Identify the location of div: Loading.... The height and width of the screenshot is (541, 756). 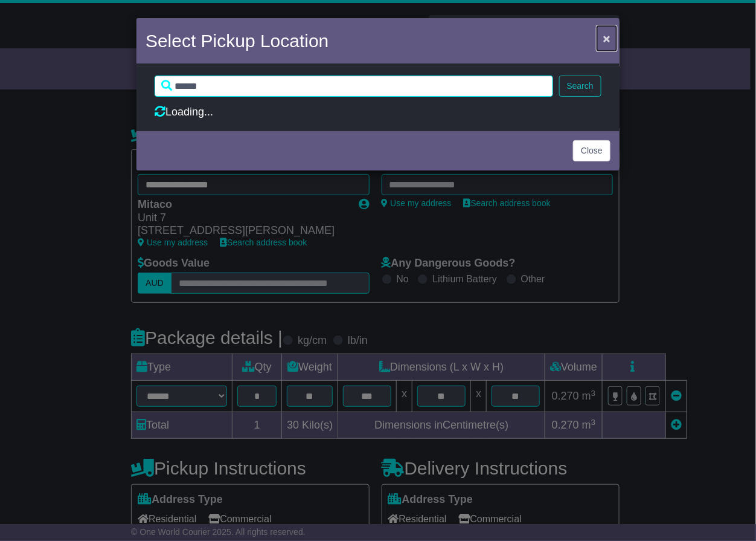
(378, 112).